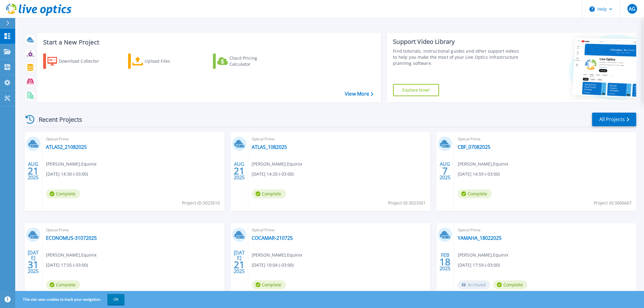 Image resolution: width=644 pixels, height=308 pixels. What do you see at coordinates (270, 147) in the screenshot?
I see `a: ATLAS_1082025` at bounding box center [270, 147].